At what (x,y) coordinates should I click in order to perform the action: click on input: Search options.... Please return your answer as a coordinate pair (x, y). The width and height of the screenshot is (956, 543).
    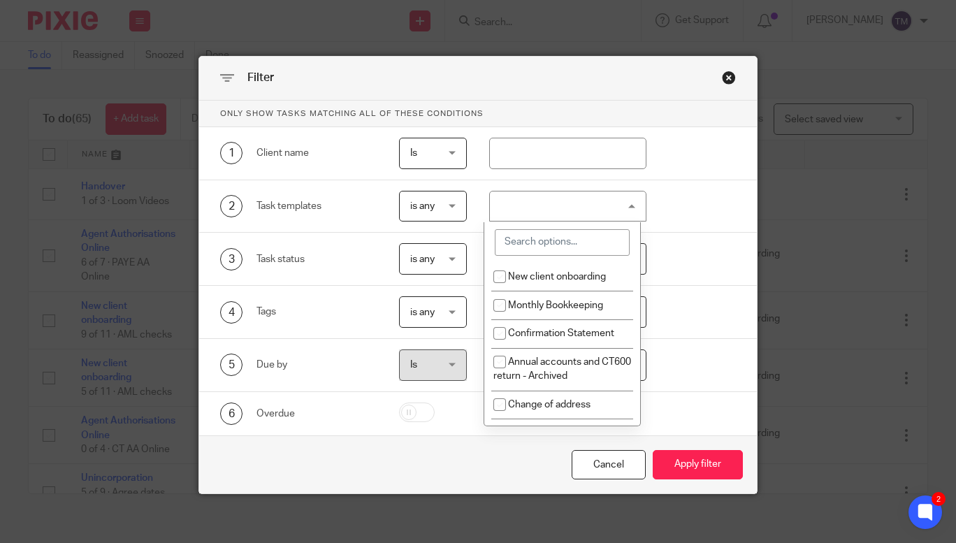
    Looking at the image, I should click on (562, 243).